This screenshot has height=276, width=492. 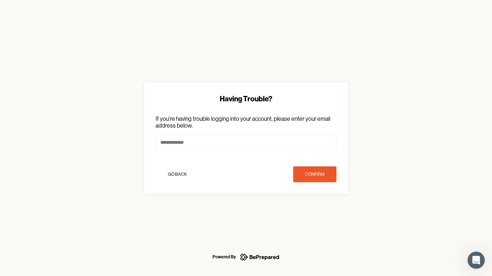 I want to click on button: confirm, so click(x=315, y=175).